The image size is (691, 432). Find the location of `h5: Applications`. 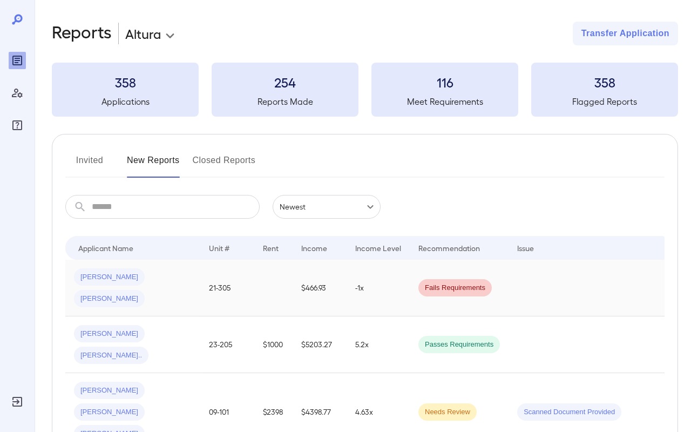

h5: Applications is located at coordinates (125, 101).